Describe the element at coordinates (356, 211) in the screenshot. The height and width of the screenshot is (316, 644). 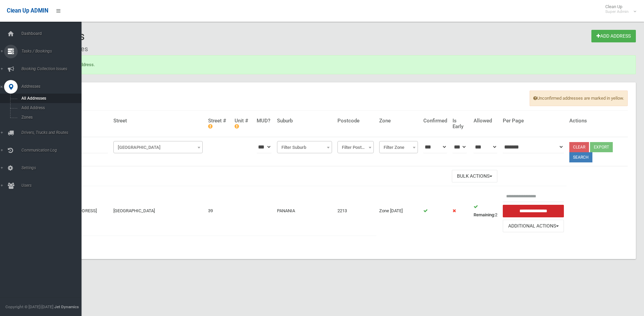
I see `td: 2213` at that location.